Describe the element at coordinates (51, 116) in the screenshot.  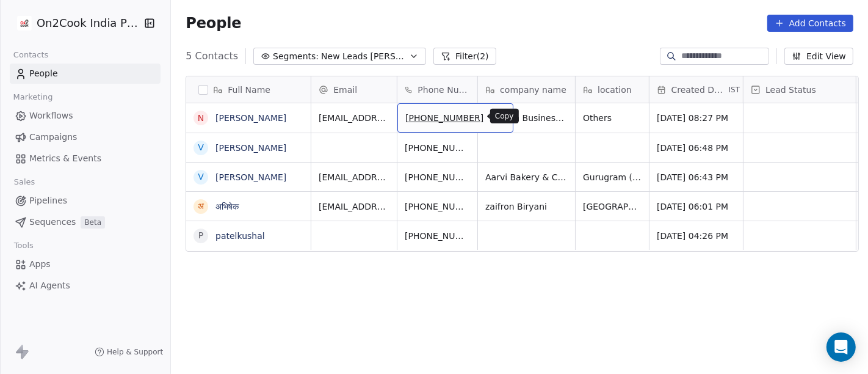
I see `span: Workflows` at that location.